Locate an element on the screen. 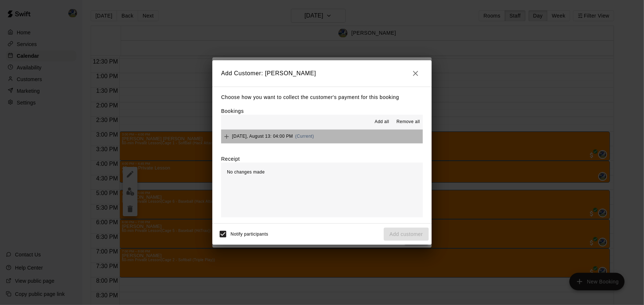 The image size is (644, 305). p: Choose how you want to collect the customer's payment for this booking is located at coordinates (322, 97).